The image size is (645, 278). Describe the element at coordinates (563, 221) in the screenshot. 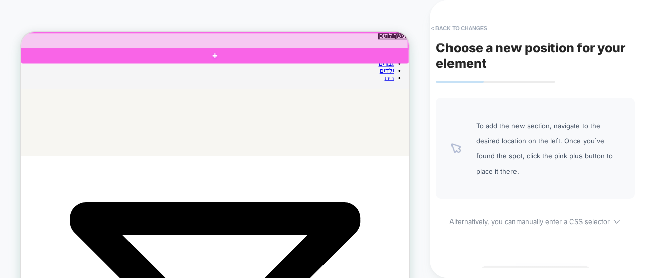

I see `u: manually enter a CSS selector` at that location.